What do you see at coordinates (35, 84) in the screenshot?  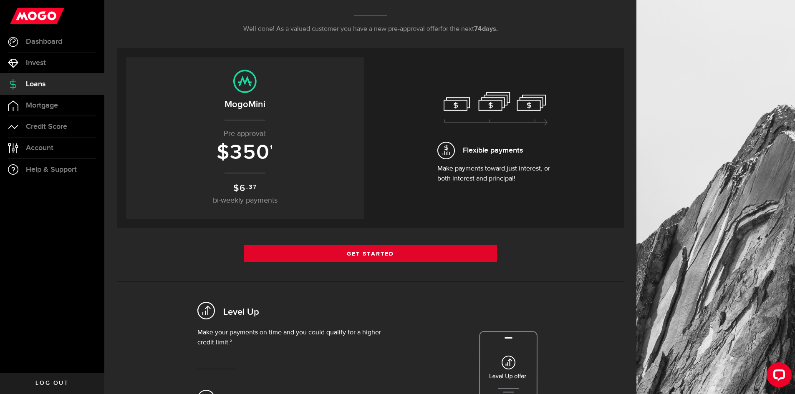 I see `span: Loans` at bounding box center [35, 84].